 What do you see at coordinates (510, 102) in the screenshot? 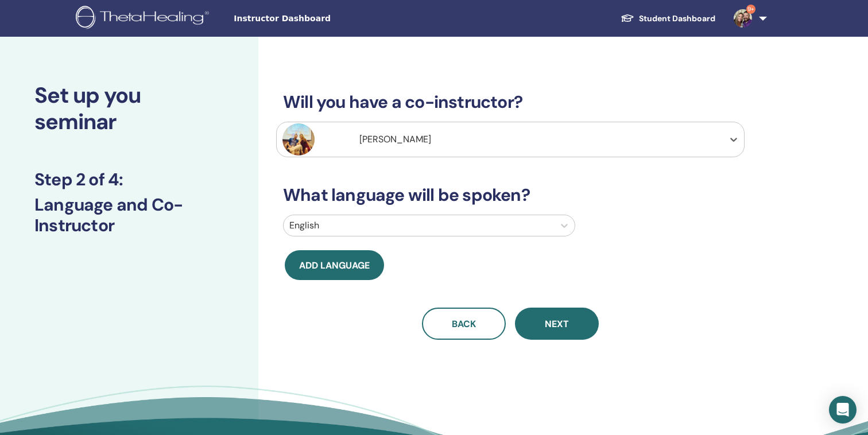
I see `h3: Will you have a co-instructor?` at bounding box center [510, 102].